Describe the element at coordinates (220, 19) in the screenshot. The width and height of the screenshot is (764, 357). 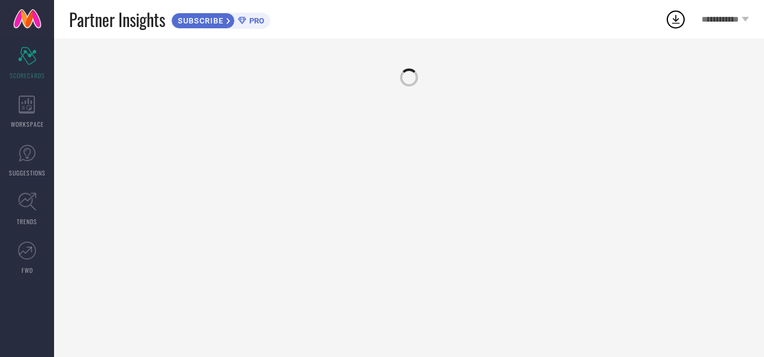
I see `a: SUBSCRIBEPRO` at that location.